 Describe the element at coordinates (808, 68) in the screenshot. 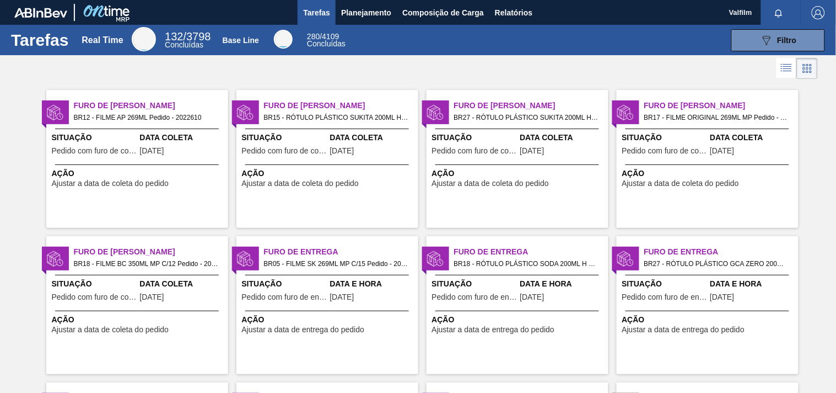

I see `div: Visão em Cards` at that location.